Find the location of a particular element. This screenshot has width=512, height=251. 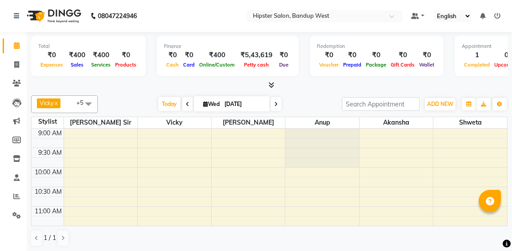

span: Wed is located at coordinates (211, 104).